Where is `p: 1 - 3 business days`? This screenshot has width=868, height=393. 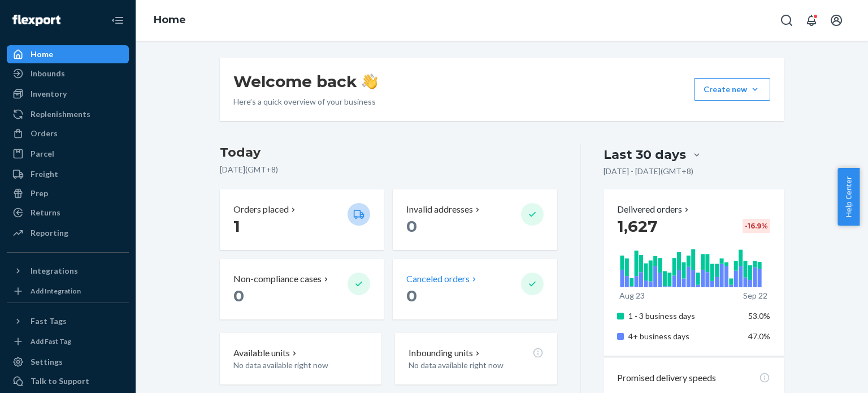 p: 1 - 3 business days is located at coordinates (684, 316).